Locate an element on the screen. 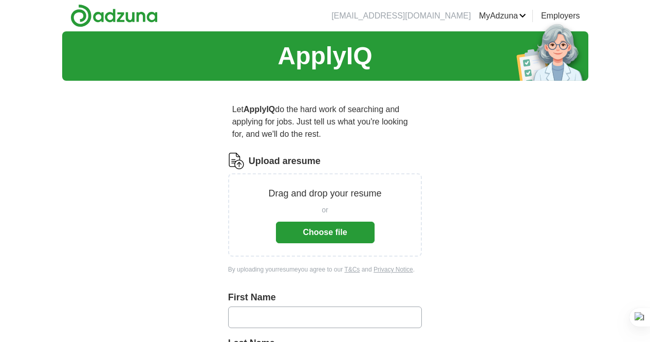 The image size is (650, 342). p: Drag and drop your resume is located at coordinates (325, 193).